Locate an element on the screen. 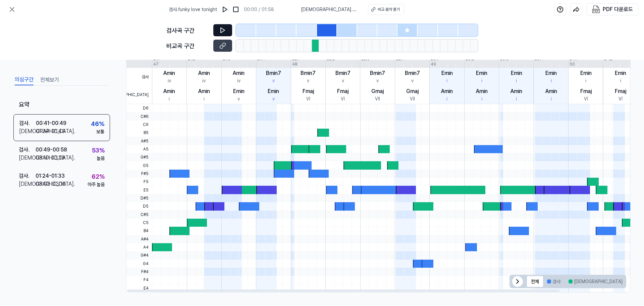 The height and width of the screenshot is (306, 644). span: F5 is located at coordinates (139, 181).